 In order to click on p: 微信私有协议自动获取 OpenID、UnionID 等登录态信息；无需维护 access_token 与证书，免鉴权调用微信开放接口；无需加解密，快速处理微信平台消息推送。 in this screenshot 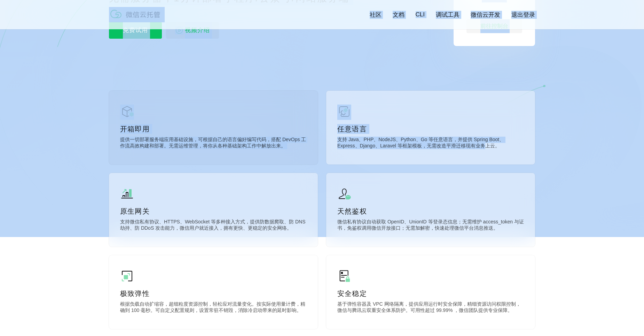, I will do `click(430, 226)`.